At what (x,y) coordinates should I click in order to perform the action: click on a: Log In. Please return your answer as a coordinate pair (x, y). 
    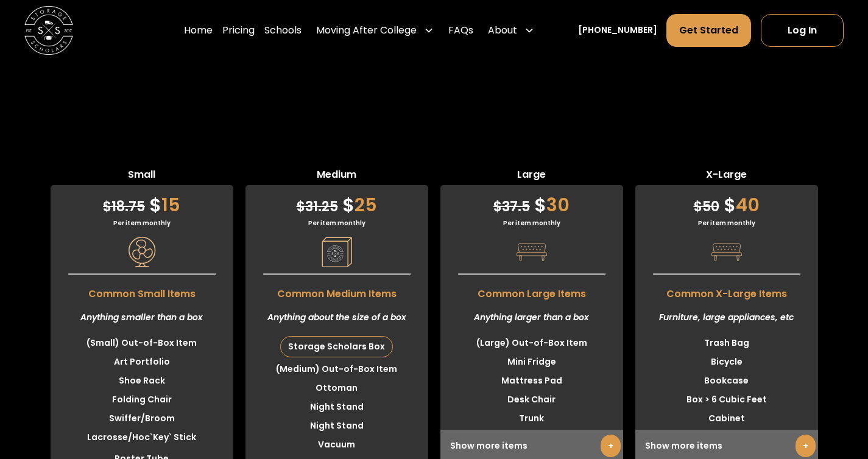
    Looking at the image, I should click on (802, 30).